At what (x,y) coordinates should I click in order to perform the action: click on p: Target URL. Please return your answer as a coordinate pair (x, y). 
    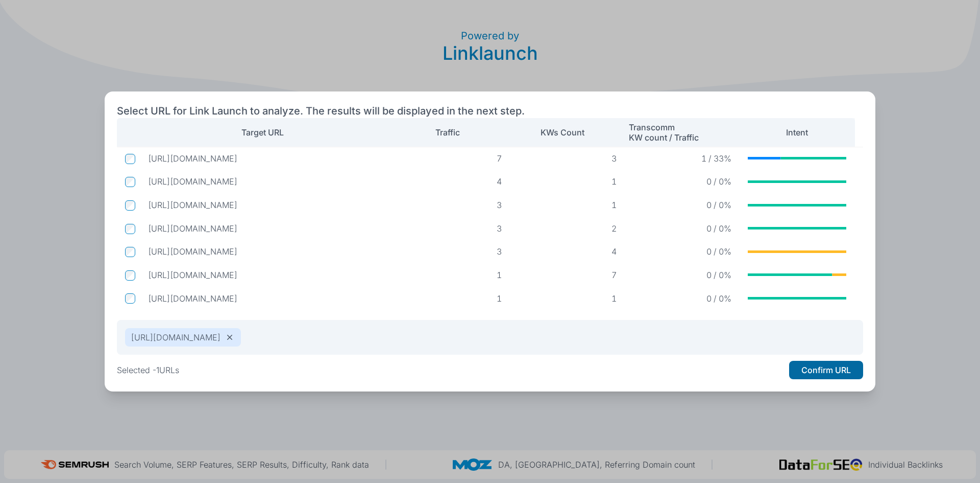
    Looking at the image, I should click on (262, 132).